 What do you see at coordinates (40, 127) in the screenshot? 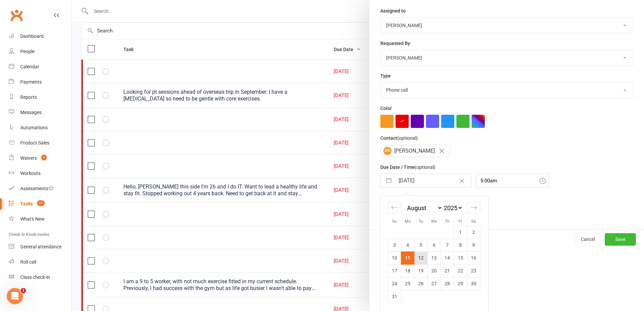
I see `a: Automations` at bounding box center [40, 127].